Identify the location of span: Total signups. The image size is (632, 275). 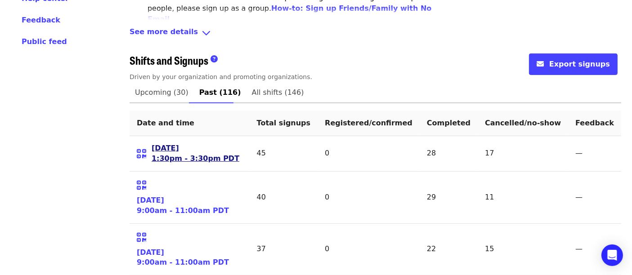
(284, 123).